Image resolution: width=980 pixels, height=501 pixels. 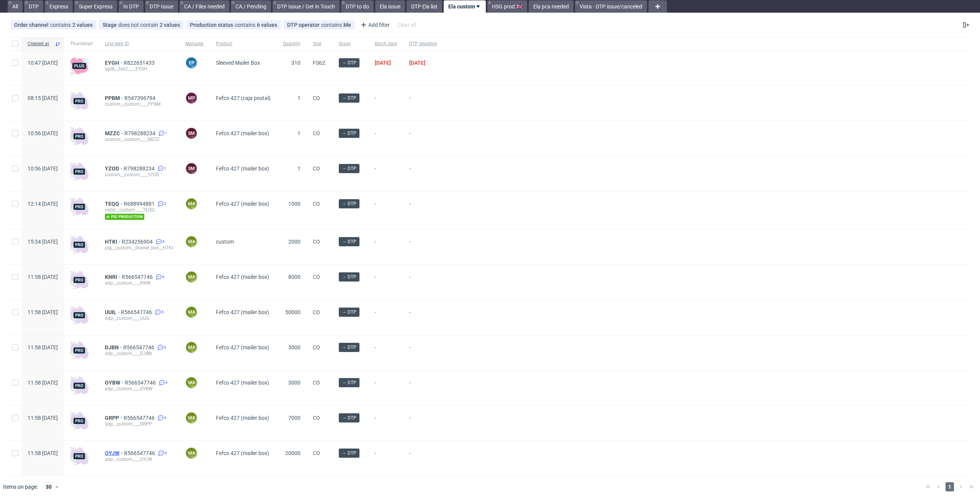 What do you see at coordinates (375, 25) in the screenshot?
I see `div: Add filter` at bounding box center [375, 25].